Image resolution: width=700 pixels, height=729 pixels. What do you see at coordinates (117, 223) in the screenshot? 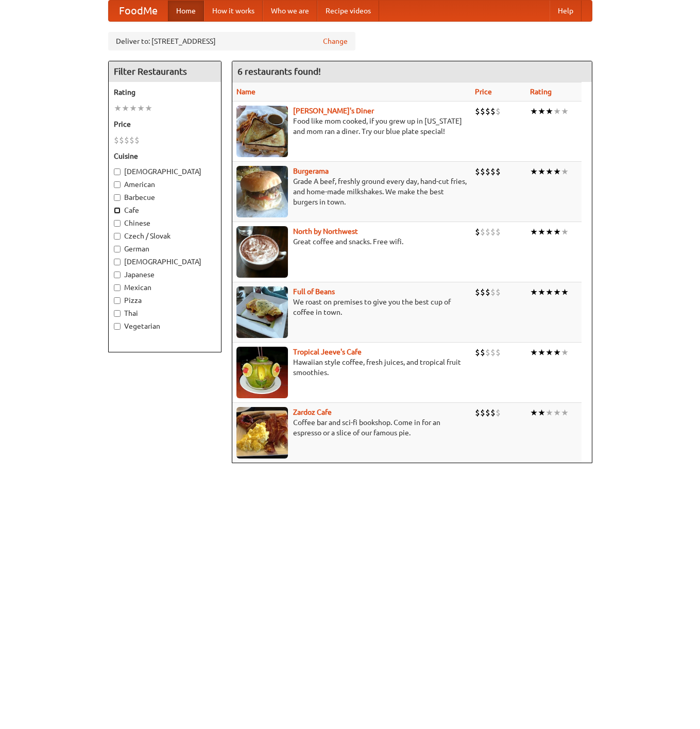
I see `input: Chinese` at bounding box center [117, 223].